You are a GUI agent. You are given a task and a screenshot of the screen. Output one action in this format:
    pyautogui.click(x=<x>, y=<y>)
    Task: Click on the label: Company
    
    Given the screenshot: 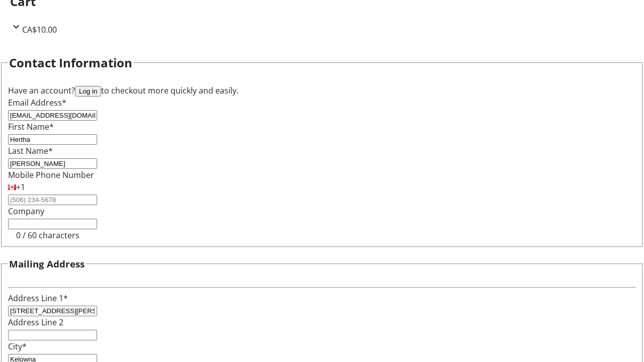 What is the action you would take?
    pyautogui.click(x=26, y=211)
    